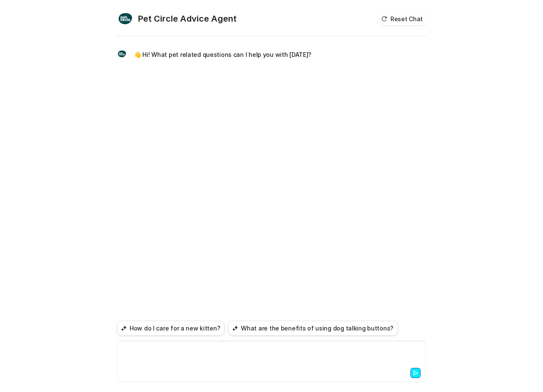 The width and height of the screenshot is (543, 392). Describe the element at coordinates (171, 328) in the screenshot. I see `button: How do I care for a new kitten?` at that location.